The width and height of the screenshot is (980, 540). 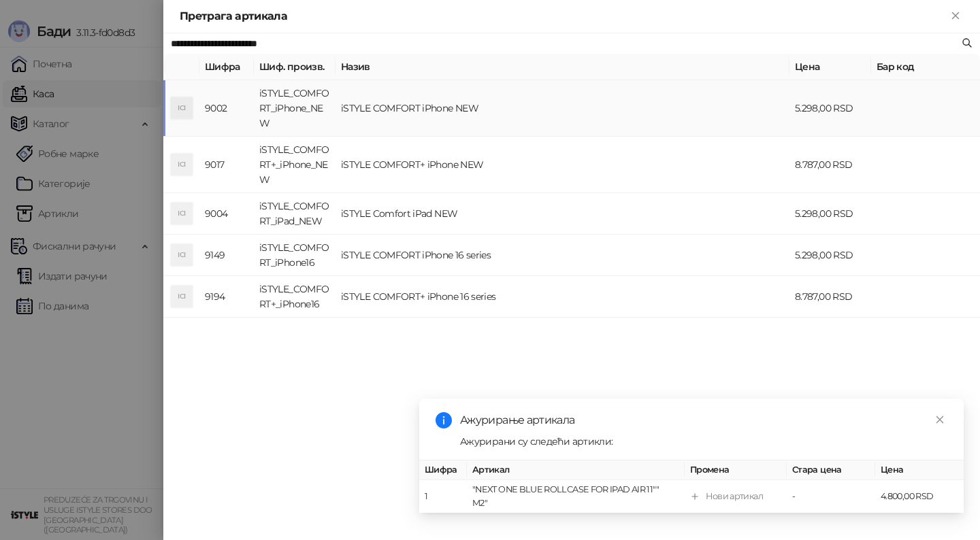 I want to click on span: info-circle, so click(x=443, y=420).